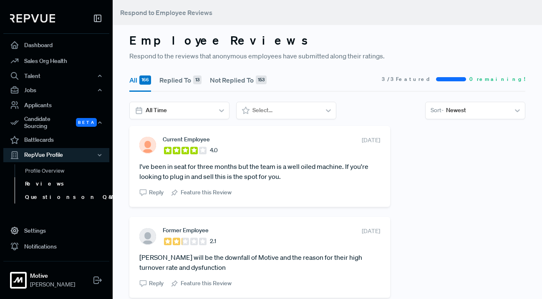 The image size is (542, 299). I want to click on div: RepVue Profile, so click(56, 155).